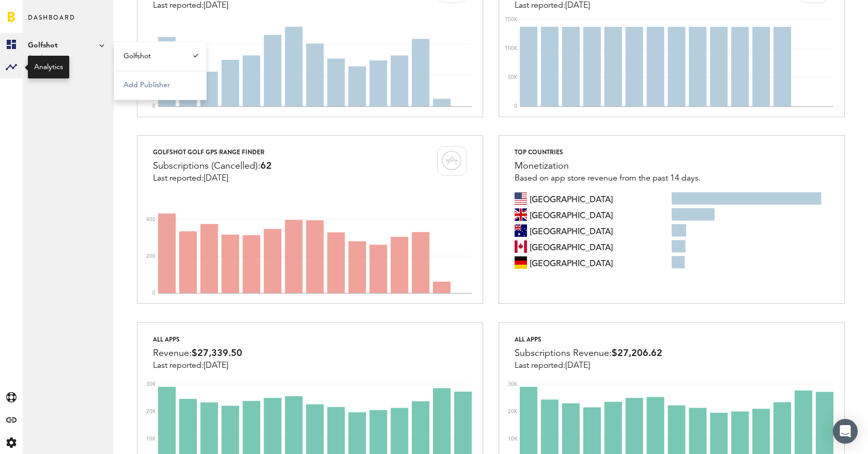  Describe the element at coordinates (608, 179) in the screenshot. I see `div: Based on app store revenue from the past 14 days.` at that location.